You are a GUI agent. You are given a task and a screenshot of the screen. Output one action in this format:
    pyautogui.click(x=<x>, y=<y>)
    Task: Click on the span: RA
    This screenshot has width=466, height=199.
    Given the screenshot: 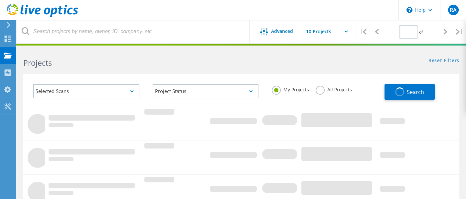 What is the action you would take?
    pyautogui.click(x=453, y=10)
    